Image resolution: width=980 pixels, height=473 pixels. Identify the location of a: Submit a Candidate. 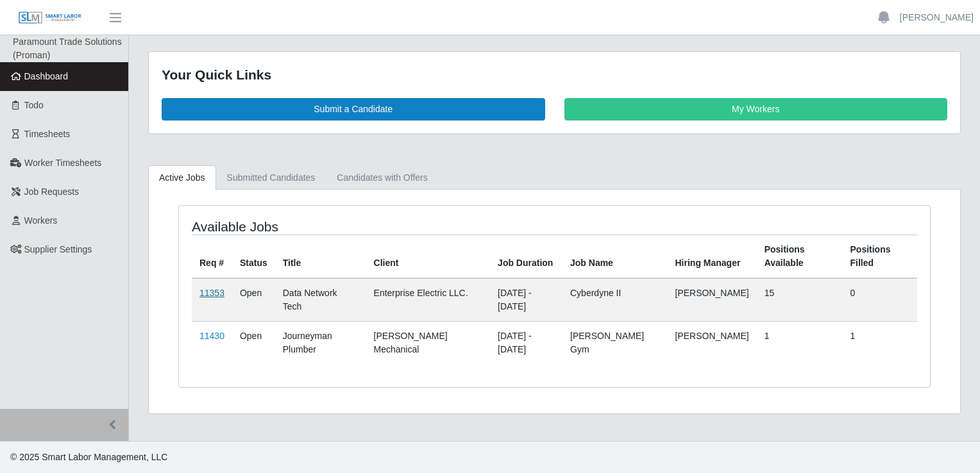
(354, 109).